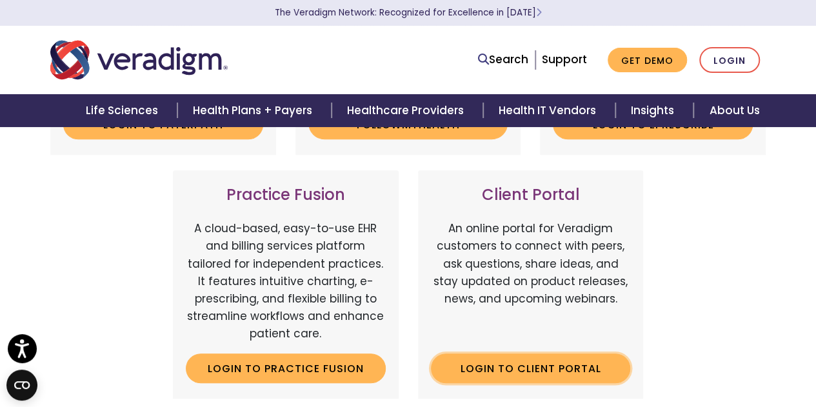  What do you see at coordinates (254, 110) in the screenshot?
I see `a: Health Plans + Payers` at bounding box center [254, 110].